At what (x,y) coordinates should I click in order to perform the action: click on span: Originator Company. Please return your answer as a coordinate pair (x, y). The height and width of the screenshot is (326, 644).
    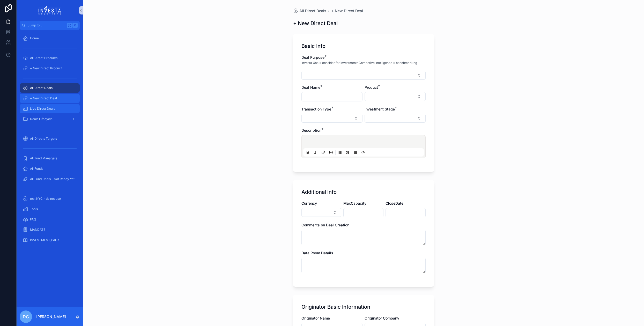
    Looking at the image, I should click on (382, 317).